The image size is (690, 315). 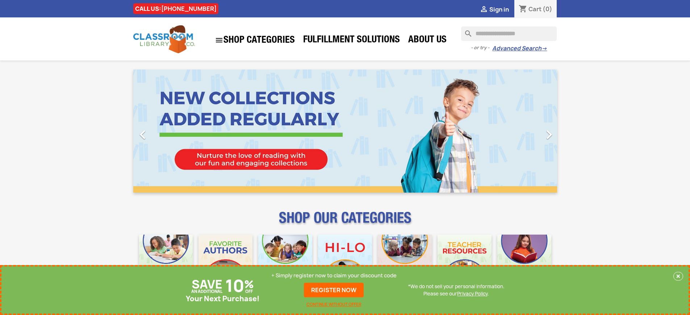 What do you see at coordinates (494, 9) in the screenshot?
I see `a:  Sign in` at bounding box center [494, 9].